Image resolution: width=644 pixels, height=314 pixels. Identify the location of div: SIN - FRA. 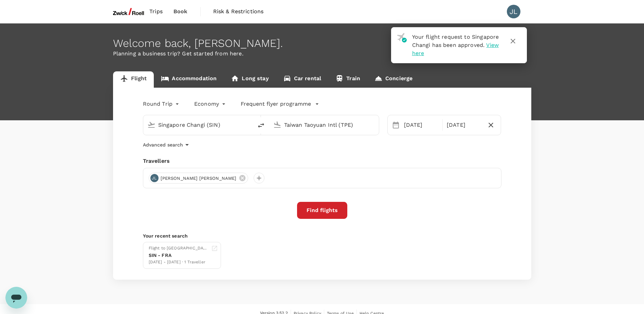
(178, 255).